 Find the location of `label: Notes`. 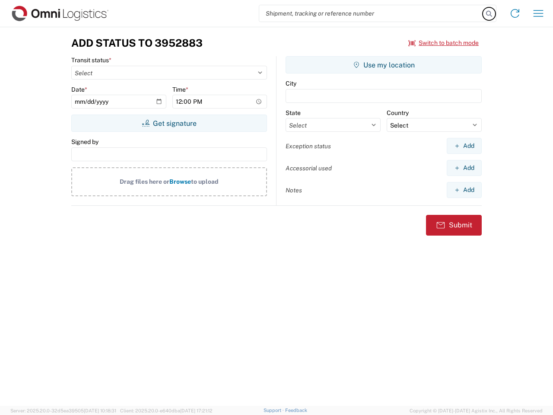

label: Notes is located at coordinates (294, 190).